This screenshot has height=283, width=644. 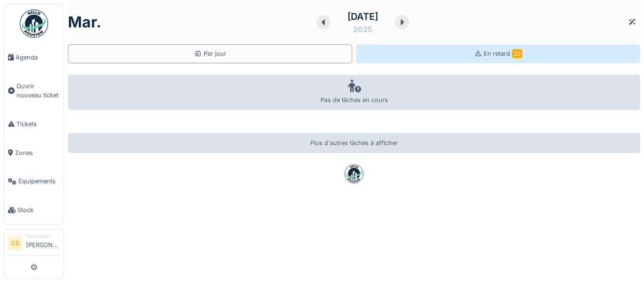 I want to click on a: Équipements, so click(x=34, y=182).